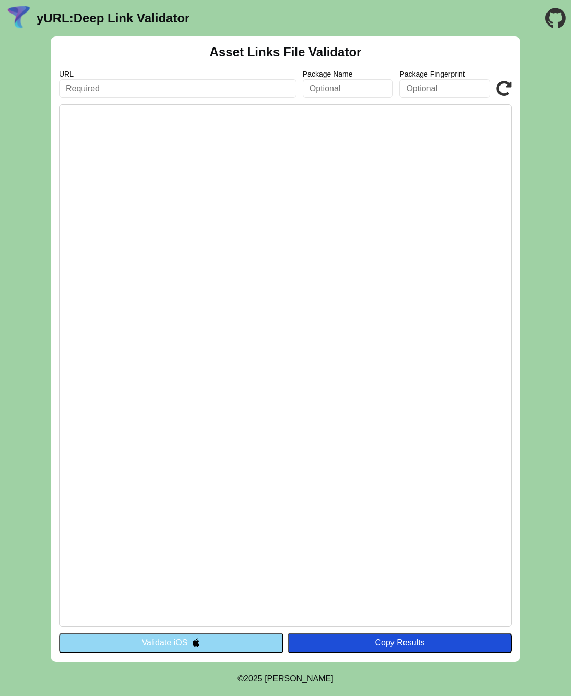 The height and width of the screenshot is (696, 571). What do you see at coordinates (285, 52) in the screenshot?
I see `h2: Asset Links File Validator` at bounding box center [285, 52].